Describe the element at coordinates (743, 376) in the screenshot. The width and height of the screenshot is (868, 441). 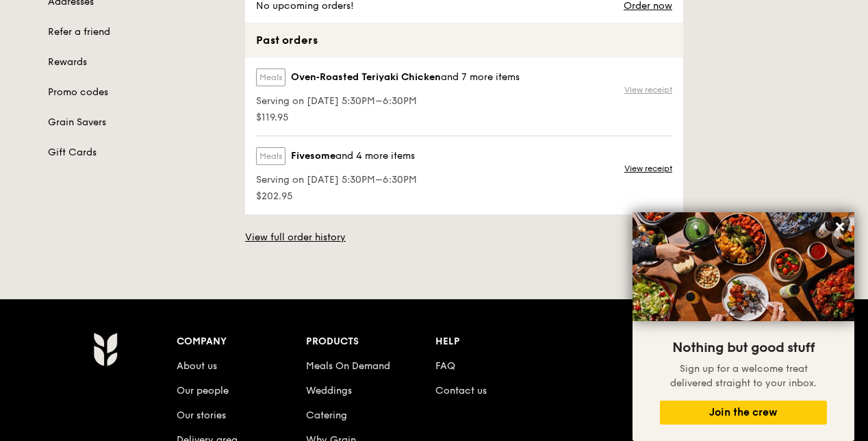
I see `span: Sign up for a welcome treat delivered straight to your inbox.` at that location.